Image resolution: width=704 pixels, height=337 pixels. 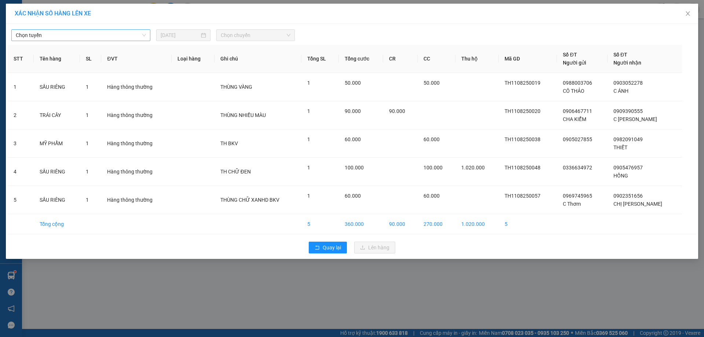 What do you see at coordinates (320, 59) in the screenshot?
I see `th: Tổng SL` at bounding box center [320, 59].